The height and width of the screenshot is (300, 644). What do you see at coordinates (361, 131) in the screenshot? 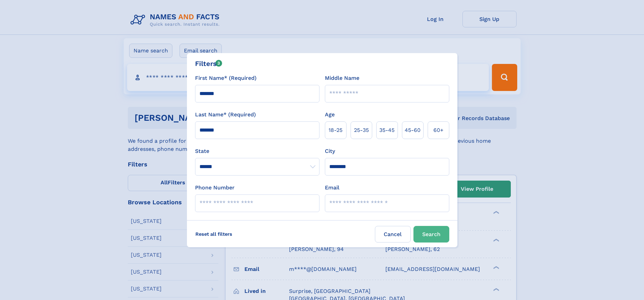
I see `span: 25‑35` at bounding box center [361, 131].